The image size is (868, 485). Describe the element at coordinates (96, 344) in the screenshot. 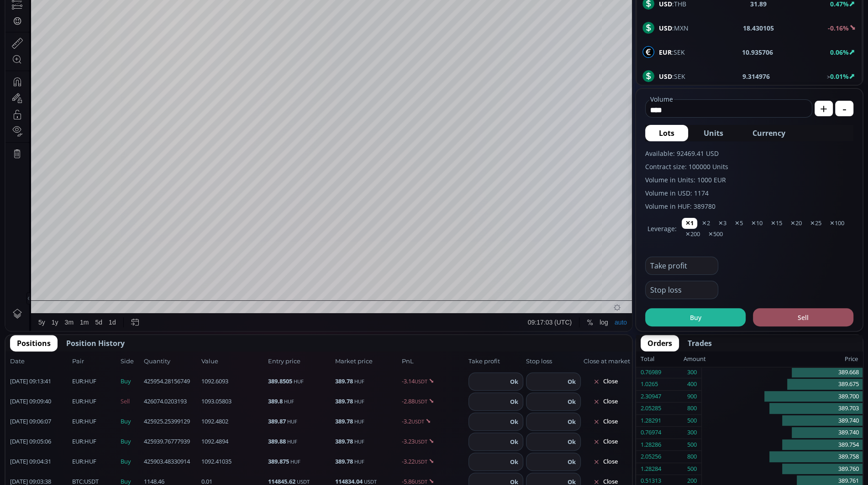

I see `span: Position History` at that location.